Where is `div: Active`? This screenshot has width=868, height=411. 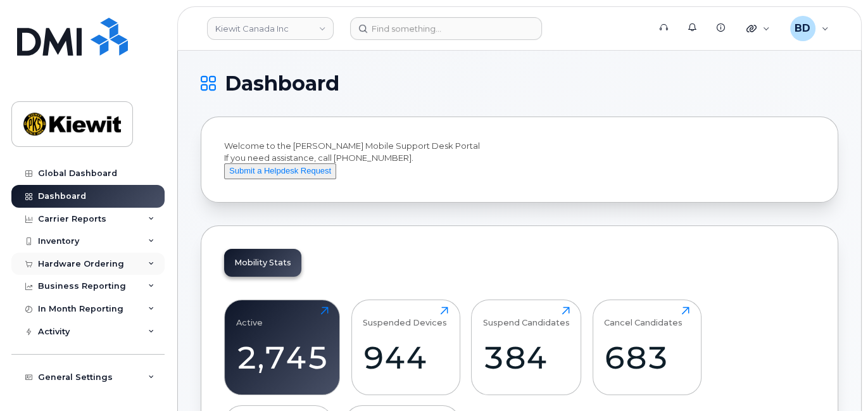 div: Active is located at coordinates (249, 317).